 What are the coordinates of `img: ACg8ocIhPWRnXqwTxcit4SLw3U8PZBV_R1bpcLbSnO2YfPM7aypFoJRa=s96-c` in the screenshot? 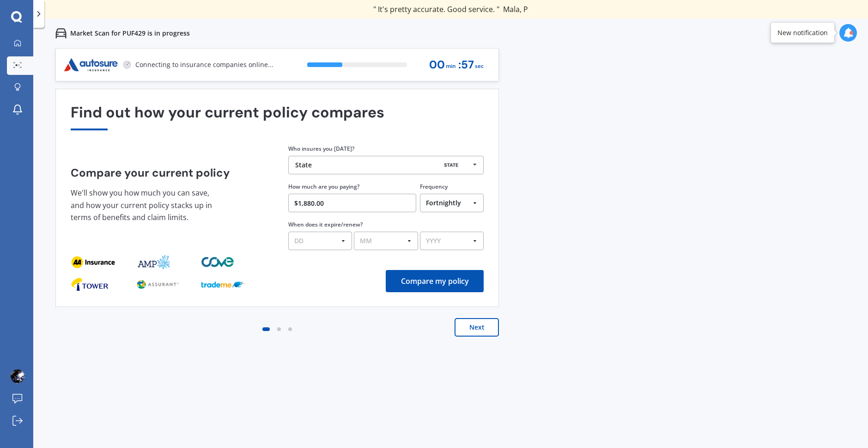 It's located at (17, 376).